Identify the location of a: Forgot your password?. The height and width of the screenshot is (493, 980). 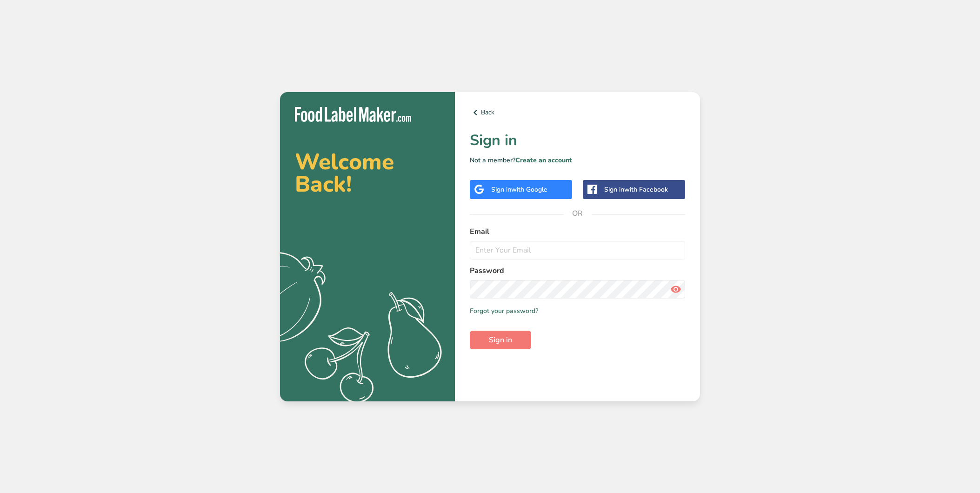
(504, 311).